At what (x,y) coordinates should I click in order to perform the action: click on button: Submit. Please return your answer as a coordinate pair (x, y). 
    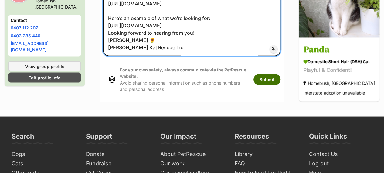
    Looking at the image, I should click on (267, 79).